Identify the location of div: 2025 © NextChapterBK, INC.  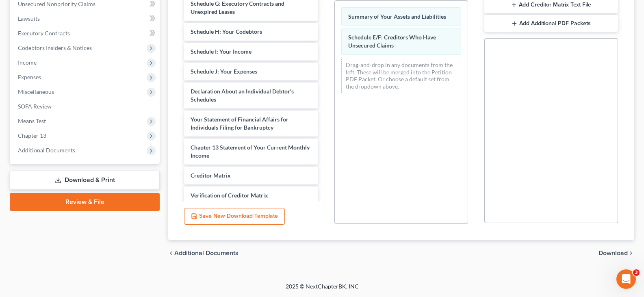
(322, 290).